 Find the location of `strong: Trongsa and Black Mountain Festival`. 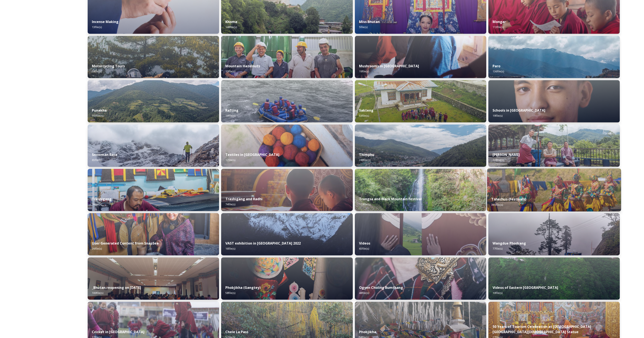

strong: Trongsa and Black Mountain Festival is located at coordinates (390, 199).